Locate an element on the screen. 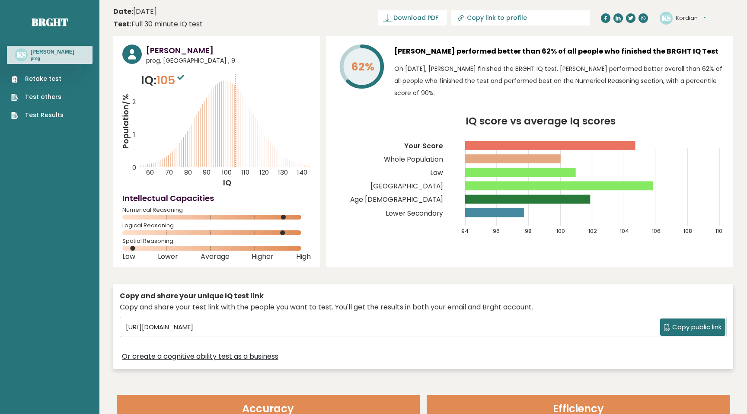  div: Copy and share your test link with the people you want to test. You'll get the results in both yo... is located at coordinates (423, 307).